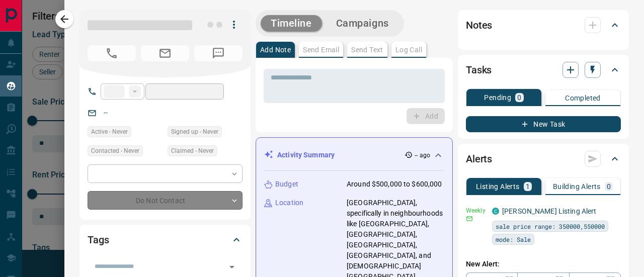 This screenshot has height=277, width=644. I want to click on div: Activity Summary-- ago, so click(355, 155).